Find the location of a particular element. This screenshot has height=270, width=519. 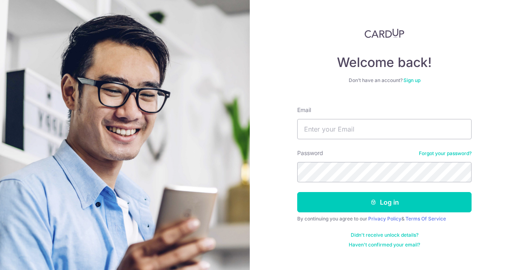

a: Didn't receive unlock details? is located at coordinates (384, 235).